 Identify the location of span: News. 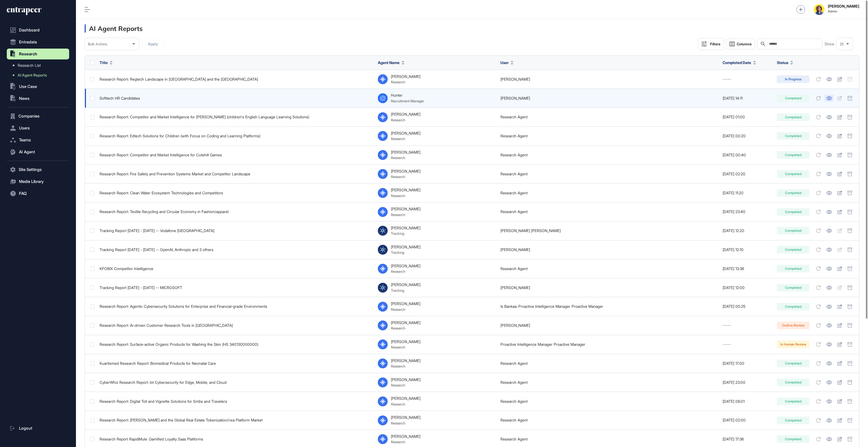
(24, 99).